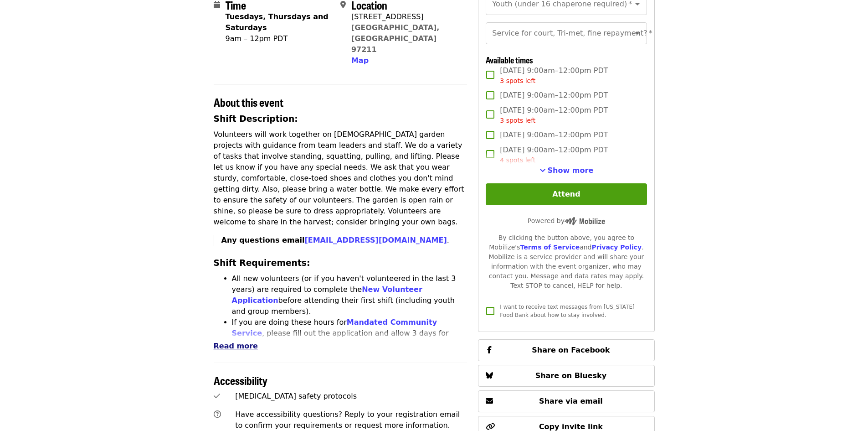 This screenshot has width=868, height=431. Describe the element at coordinates (571, 375) in the screenshot. I see `span: Share on Bluesky` at that location.